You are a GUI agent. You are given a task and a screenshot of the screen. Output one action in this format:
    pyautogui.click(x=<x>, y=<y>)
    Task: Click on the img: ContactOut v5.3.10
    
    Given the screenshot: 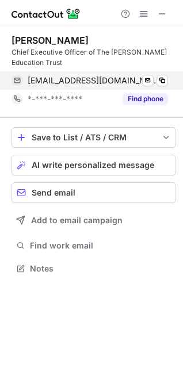 What is the action you would take?
    pyautogui.click(x=46, y=14)
    